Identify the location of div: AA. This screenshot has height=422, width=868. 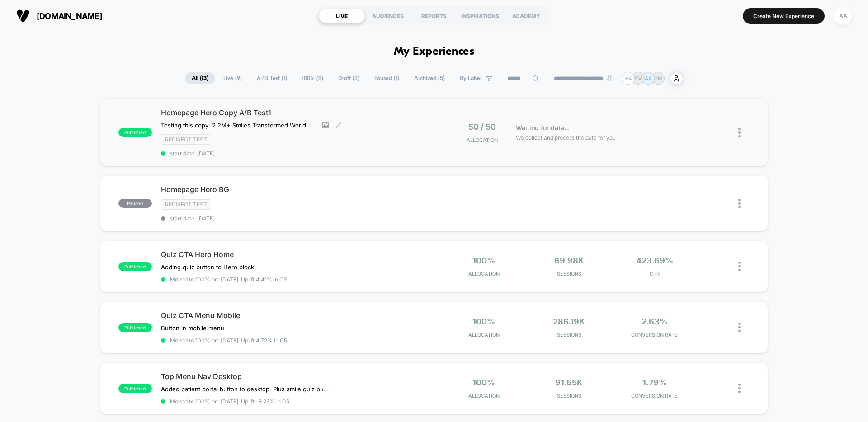
(842, 16).